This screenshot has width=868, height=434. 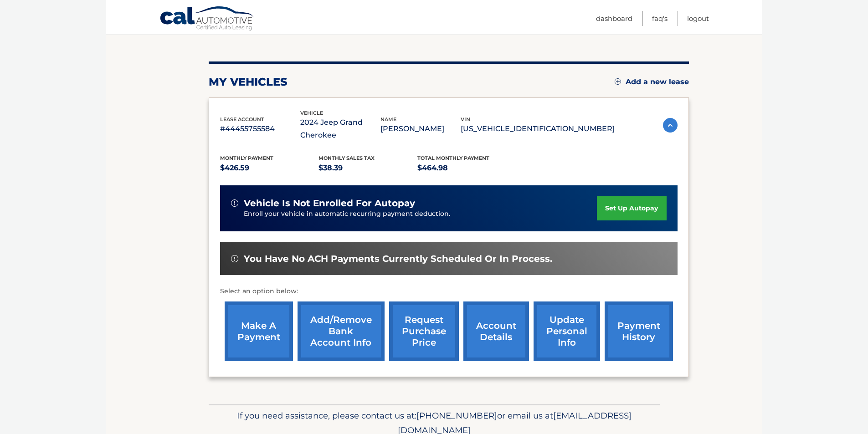 I want to click on p: $38.39, so click(x=368, y=168).